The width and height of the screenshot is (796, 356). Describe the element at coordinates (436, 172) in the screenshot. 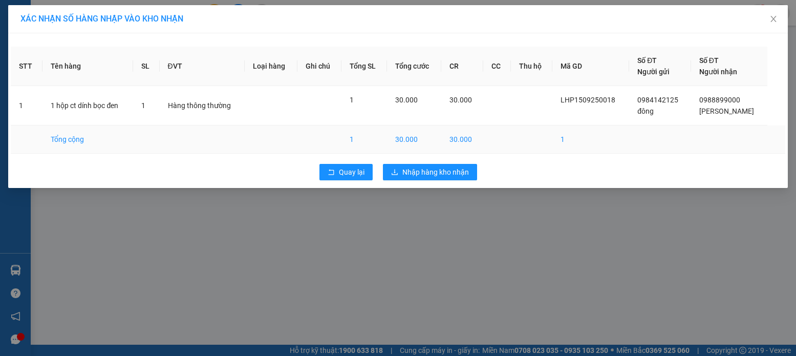

I see `span: Nhập hàng kho nhận` at that location.